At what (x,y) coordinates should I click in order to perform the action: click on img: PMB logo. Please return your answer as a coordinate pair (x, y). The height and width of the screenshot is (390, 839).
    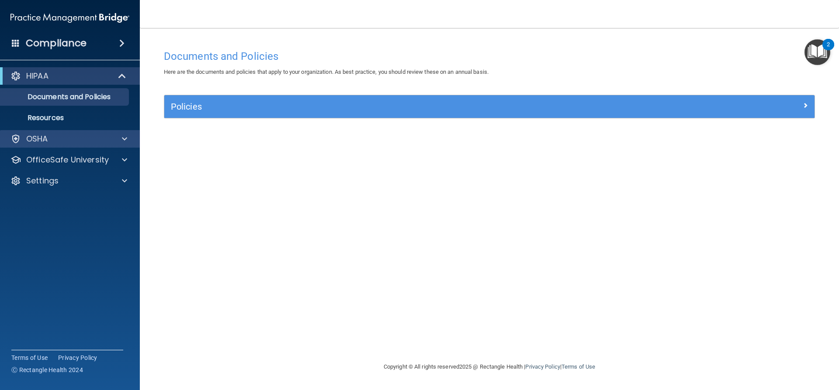
    Looking at the image, I should click on (70, 18).